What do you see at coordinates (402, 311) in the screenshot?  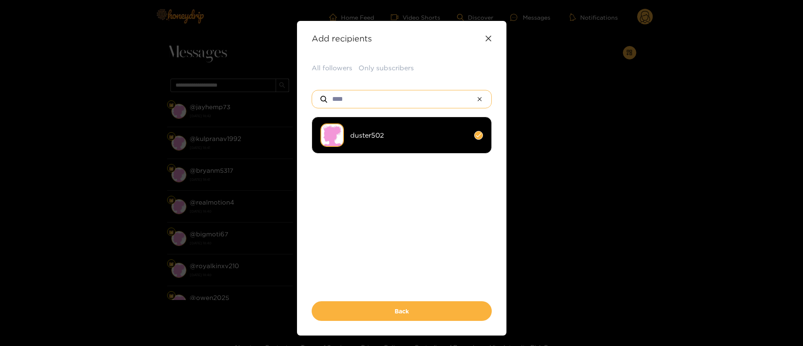 I see `button: Back` at bounding box center [402, 311].